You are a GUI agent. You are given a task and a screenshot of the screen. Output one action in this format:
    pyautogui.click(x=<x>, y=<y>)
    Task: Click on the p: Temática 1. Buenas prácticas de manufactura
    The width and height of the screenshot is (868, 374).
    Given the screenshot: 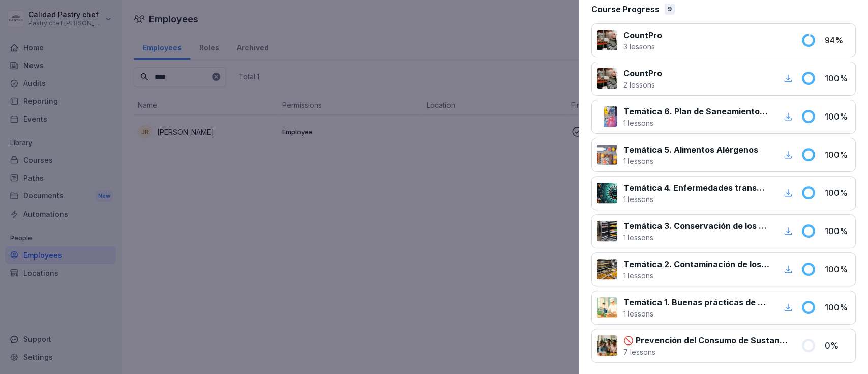 What is the action you would take?
    pyautogui.click(x=696, y=302)
    